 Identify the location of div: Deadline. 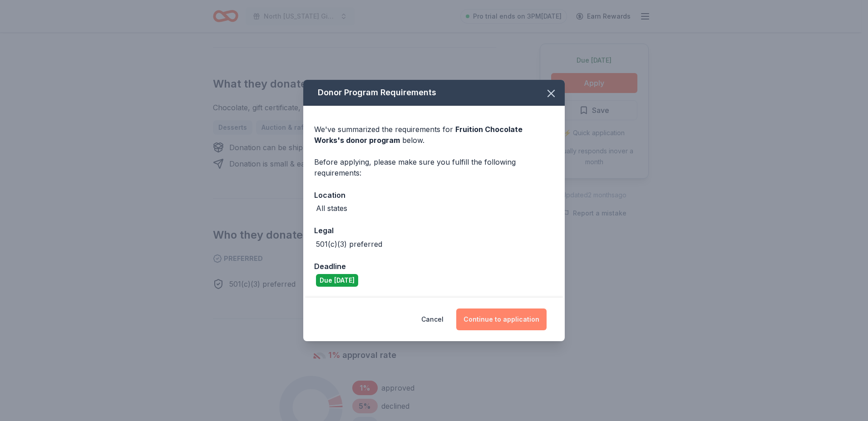
(434, 266).